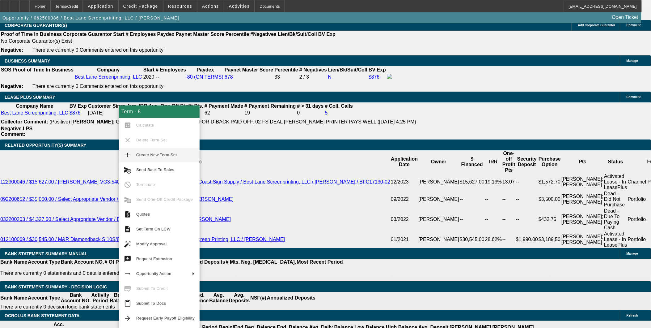 This screenshot has width=651, height=328. What do you see at coordinates (157, 154) in the screenshot?
I see `span: Create New Term Set` at bounding box center [157, 154].